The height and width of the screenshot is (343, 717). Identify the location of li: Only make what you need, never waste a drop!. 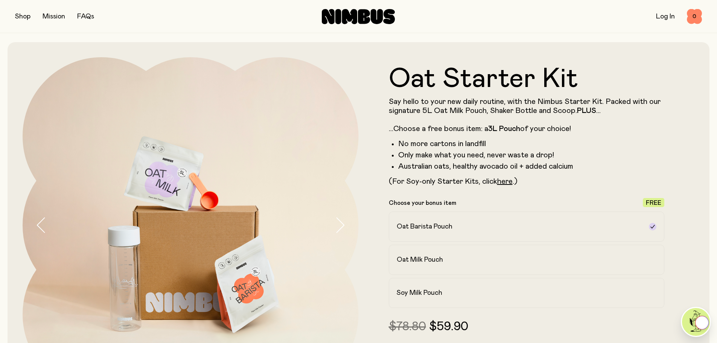
(532, 155).